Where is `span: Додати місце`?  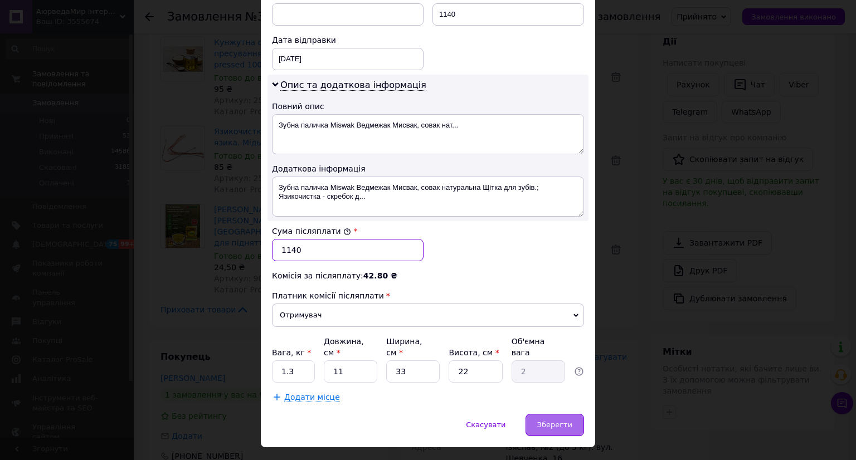 span: Додати місце is located at coordinates (312, 397).